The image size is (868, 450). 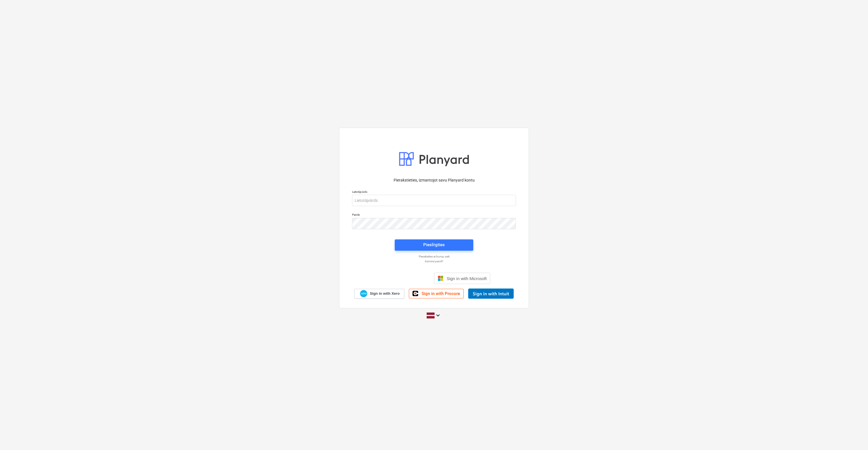 I want to click on span: Sign in with Xero, so click(x=385, y=294).